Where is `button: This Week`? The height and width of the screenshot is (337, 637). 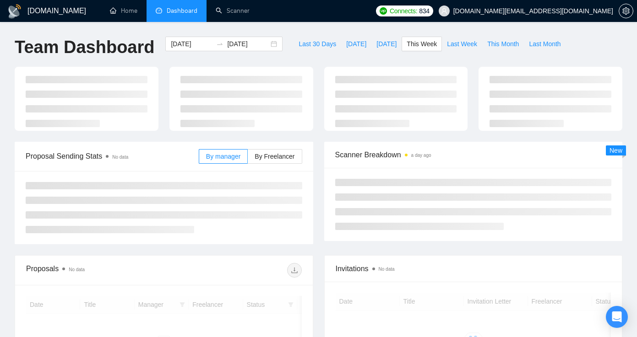 button: This Week is located at coordinates (421, 44).